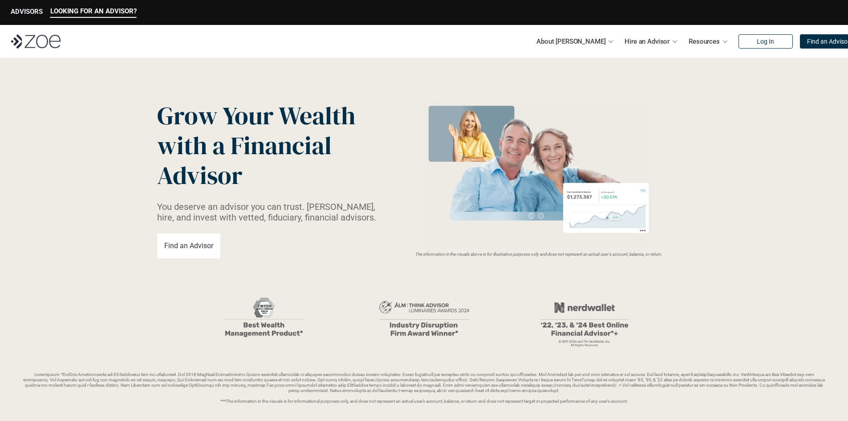  What do you see at coordinates (704, 41) in the screenshot?
I see `p: Resources` at bounding box center [704, 41].